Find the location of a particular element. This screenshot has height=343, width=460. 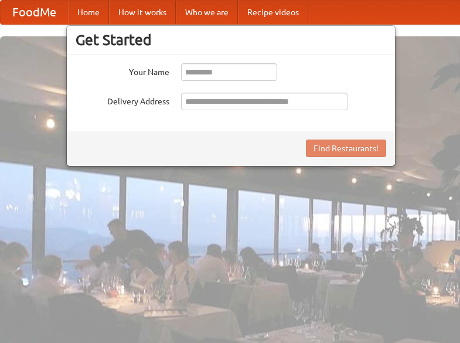

h3: Get Started is located at coordinates (231, 40).